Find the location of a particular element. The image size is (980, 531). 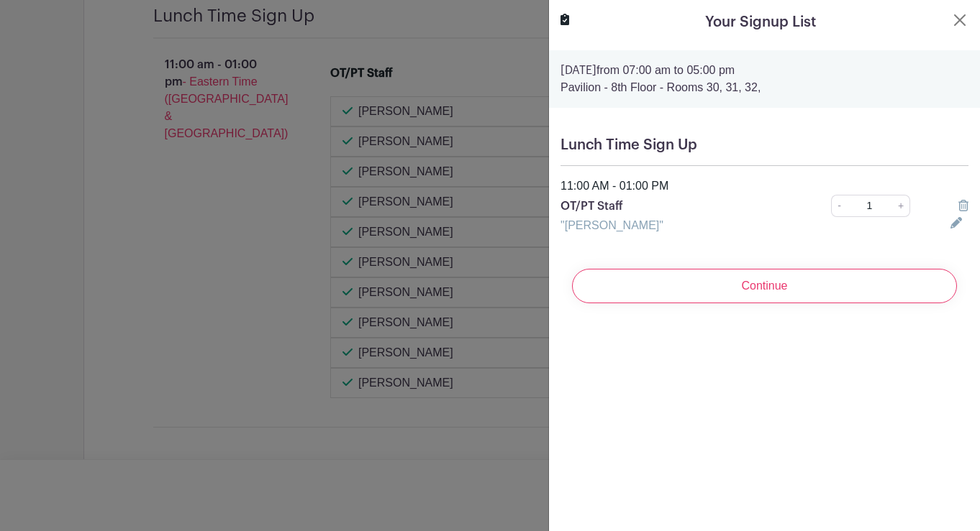

p: OT/PT Staff is located at coordinates (675, 207).